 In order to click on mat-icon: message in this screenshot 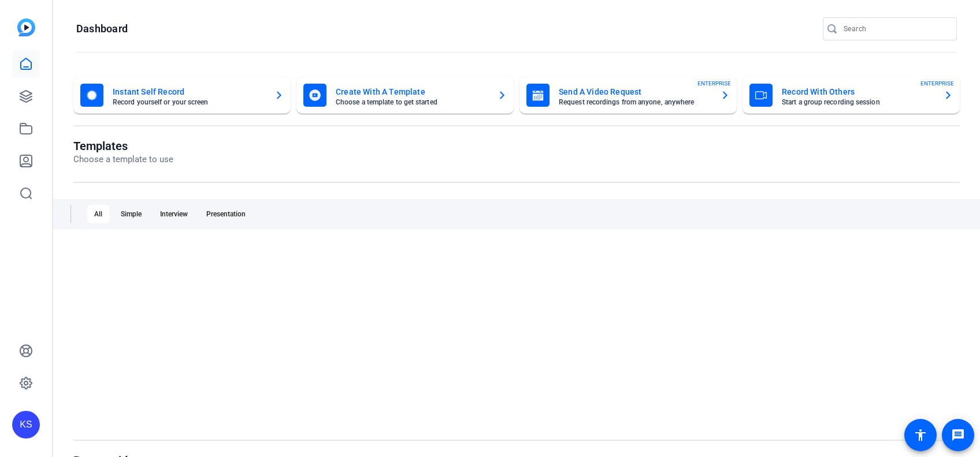, I will do `click(958, 435)`.